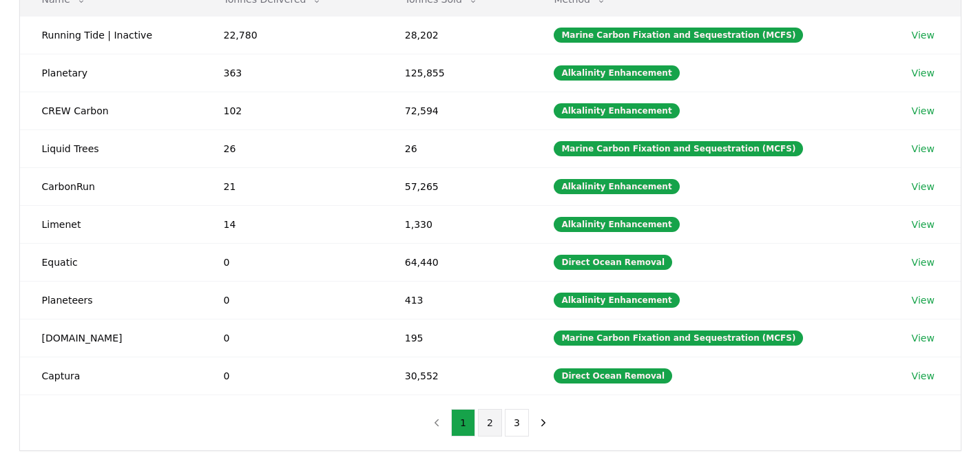 This screenshot has height=473, width=980. Describe the element at coordinates (111, 148) in the screenshot. I see `td: Liquid Trees` at that location.